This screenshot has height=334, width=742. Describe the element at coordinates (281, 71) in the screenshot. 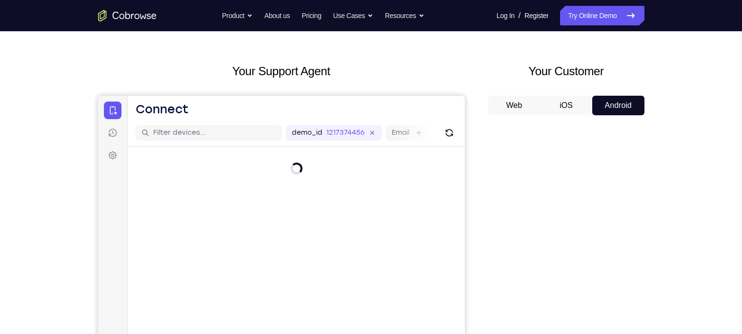

I see `h2: Your Support Agent` at that location.